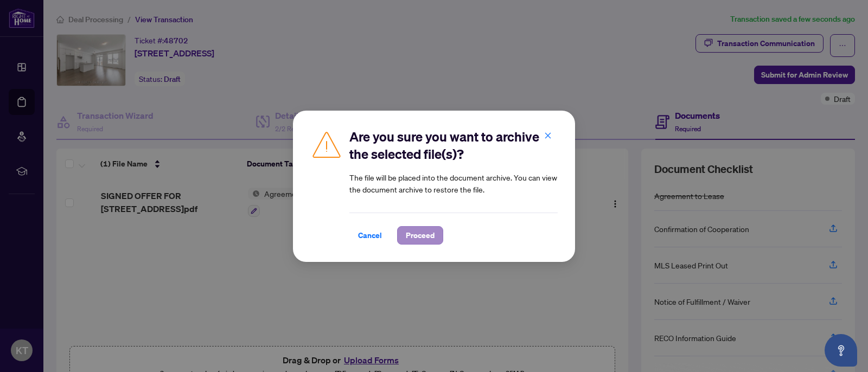 Image resolution: width=868 pixels, height=372 pixels. What do you see at coordinates (841, 350) in the screenshot?
I see `button: Open asap` at bounding box center [841, 350].